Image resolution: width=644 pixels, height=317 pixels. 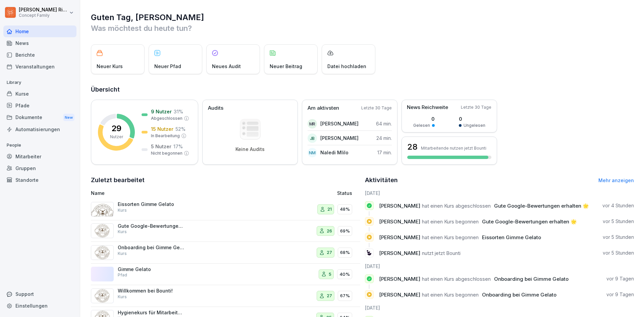 I want to click on div: Einstellungen, so click(x=40, y=305).